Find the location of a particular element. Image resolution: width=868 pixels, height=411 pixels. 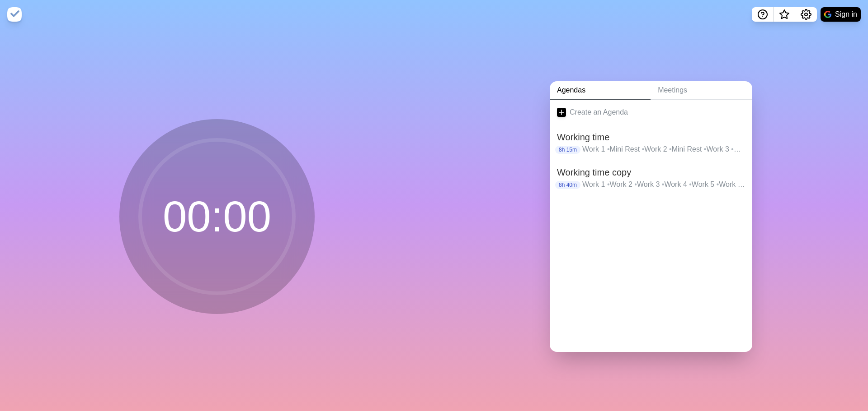

a: Meetings is located at coordinates (701, 90).